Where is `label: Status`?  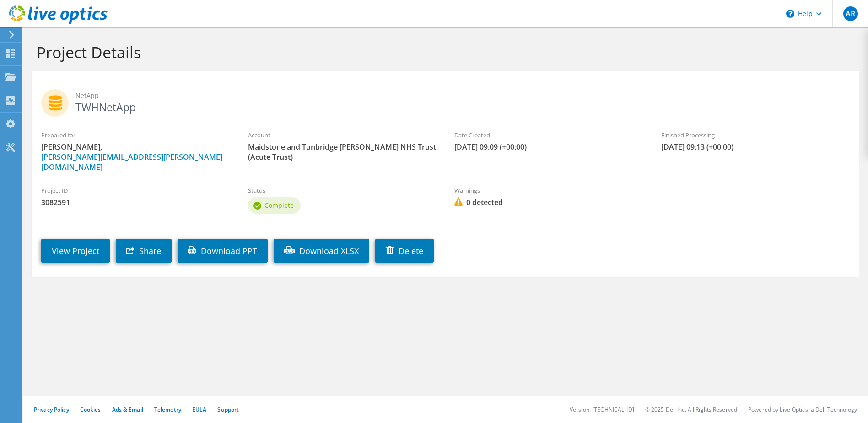 label: Status is located at coordinates (342, 191).